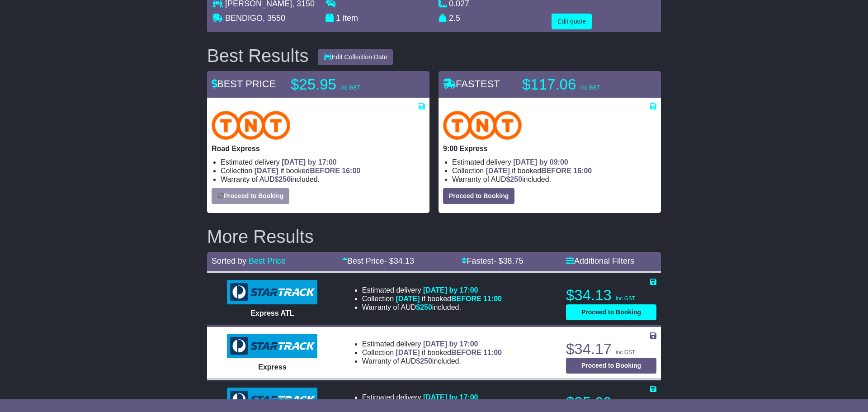 The image size is (868, 412). Describe the element at coordinates (611, 295) in the screenshot. I see `p: $34.13` at that location.